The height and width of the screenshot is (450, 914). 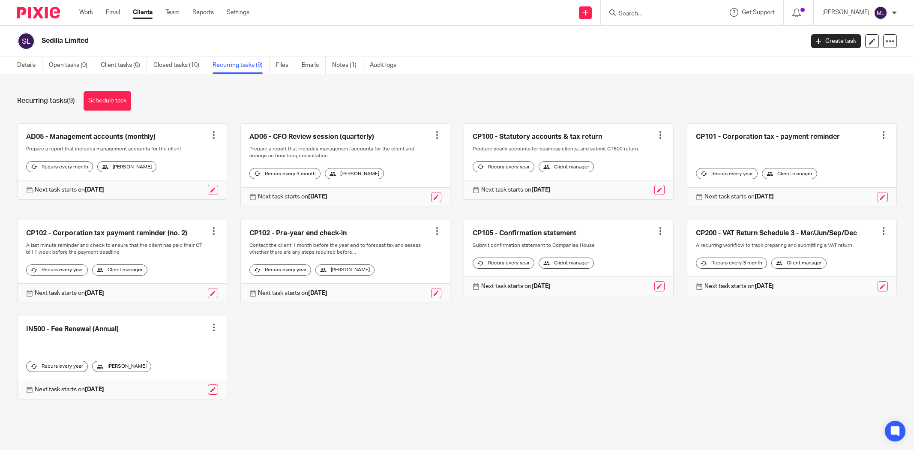 I want to click on a: Audit logs, so click(x=386, y=65).